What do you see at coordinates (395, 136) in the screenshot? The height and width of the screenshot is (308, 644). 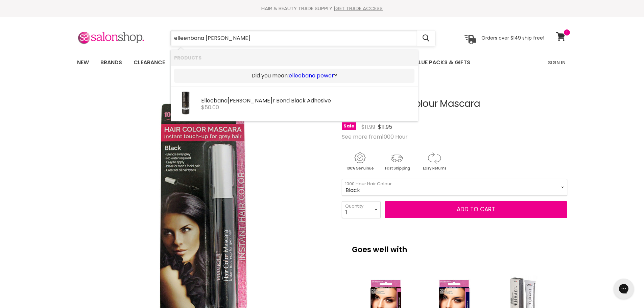 I see `u: 1000 Hour` at bounding box center [395, 136].